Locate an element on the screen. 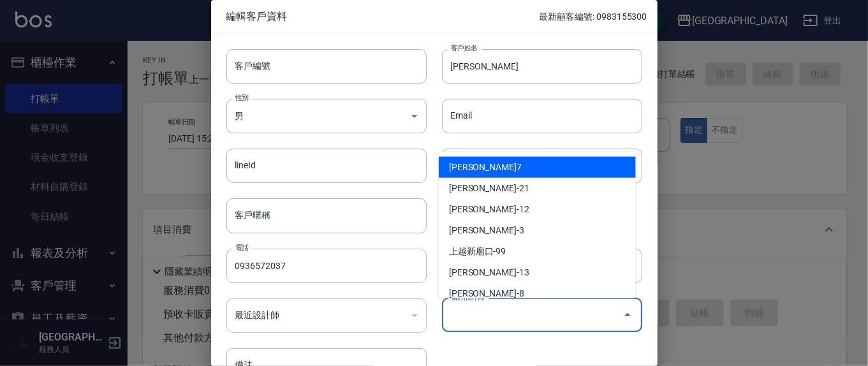 This screenshot has height=366, width=868. li: 上越新廟口-99 is located at coordinates (537, 251).